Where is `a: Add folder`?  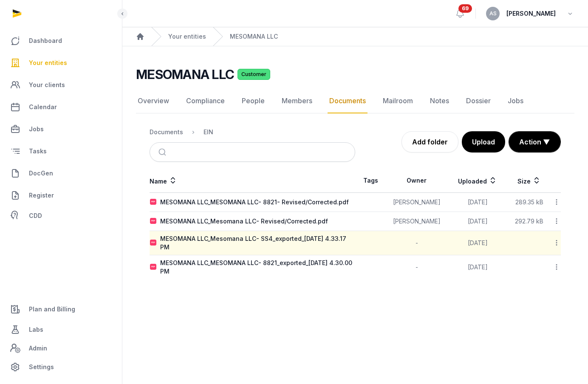 a: Add folder is located at coordinates (430, 142).